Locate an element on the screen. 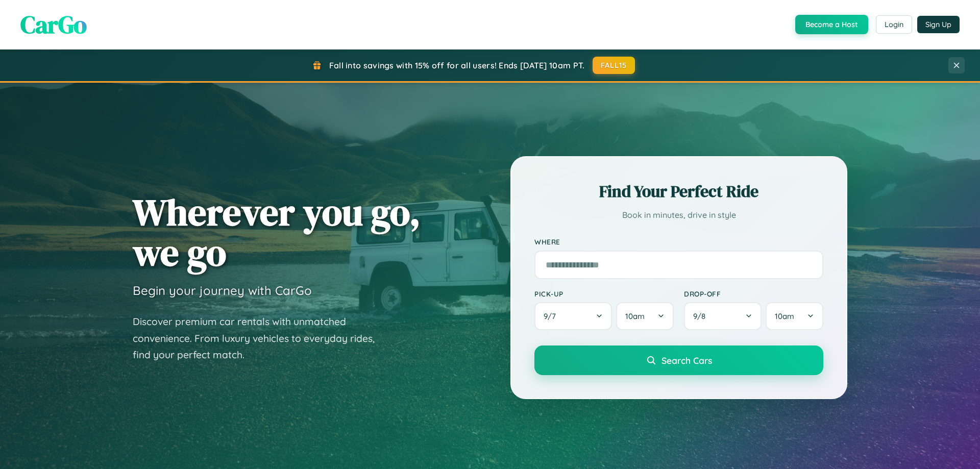  p: Discover premium car rentals with unmatched convenience. From luxury vehicles to everyday rides, ... is located at coordinates (261, 338).